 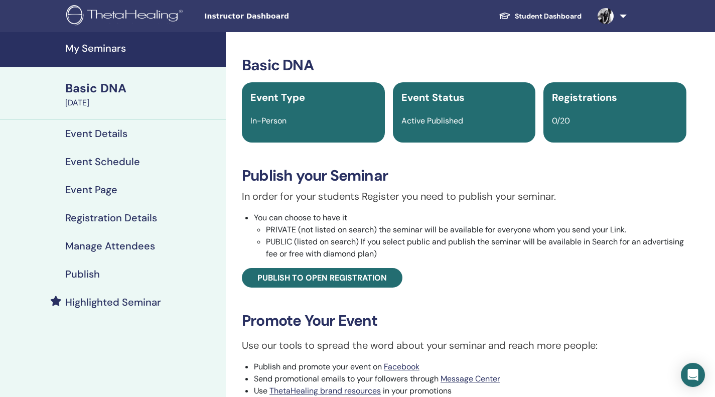 I want to click on img: graduation-cap-white.svg, so click(x=505, y=16).